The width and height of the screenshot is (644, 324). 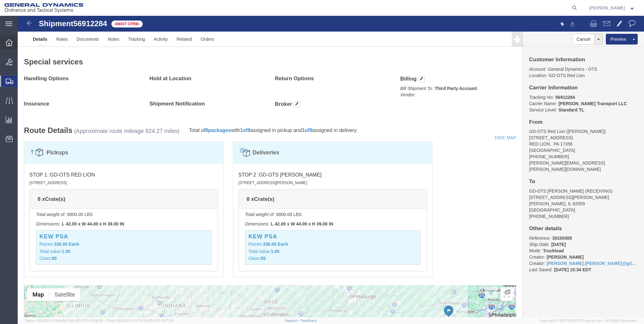 What do you see at coordinates (64, 320) in the screenshot?
I see `span: Server: 2025.21.0-769a9a7b8c3` at bounding box center [64, 320].